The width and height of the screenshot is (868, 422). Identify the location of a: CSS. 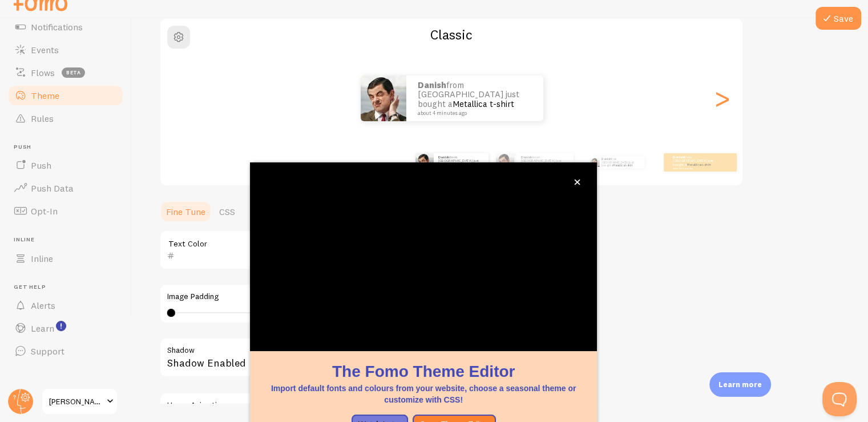
(227, 211).